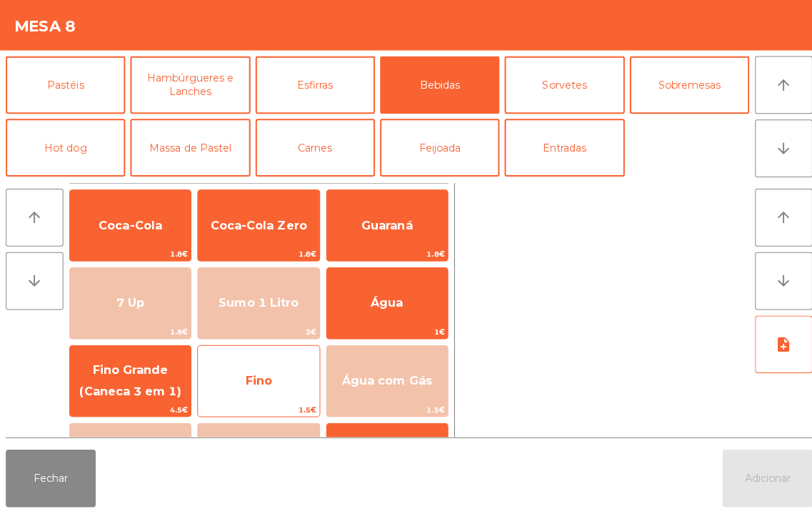 Image resolution: width=812 pixels, height=509 pixels. Describe the element at coordinates (313, 84) in the screenshot. I see `button: Esfirras` at that location.